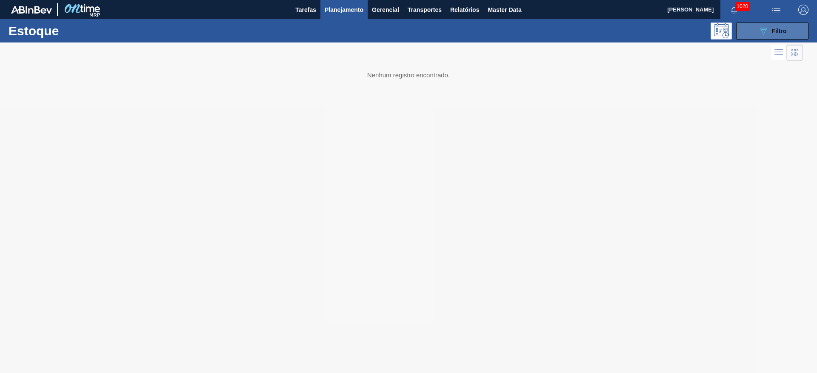 The width and height of the screenshot is (817, 373). What do you see at coordinates (465, 10) in the screenshot?
I see `span: Relatórios` at bounding box center [465, 10].